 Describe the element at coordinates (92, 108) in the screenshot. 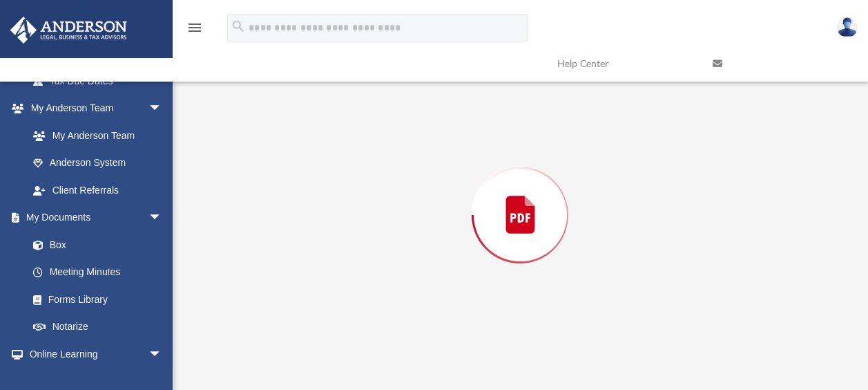

I see `a: My Anderson Teamarrow_drop_down` at that location.